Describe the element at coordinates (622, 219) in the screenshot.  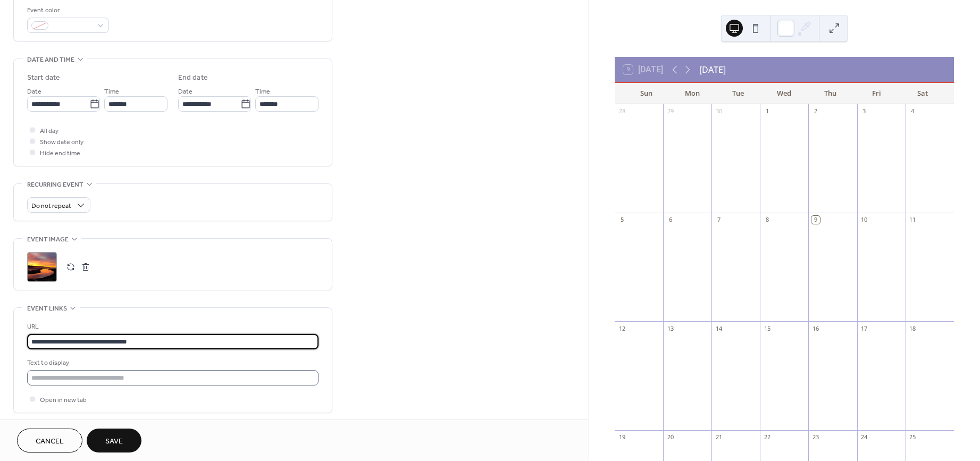
I see `div: 5` at that location.